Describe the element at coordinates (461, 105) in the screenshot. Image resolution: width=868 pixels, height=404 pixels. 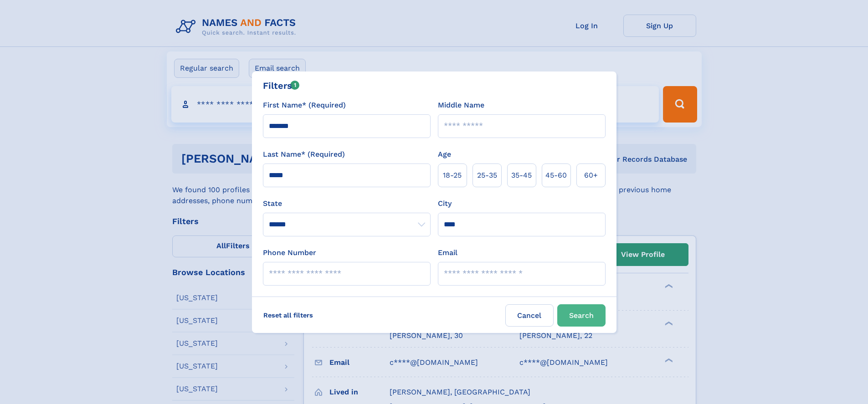
I see `label: Middle Name` at that location.